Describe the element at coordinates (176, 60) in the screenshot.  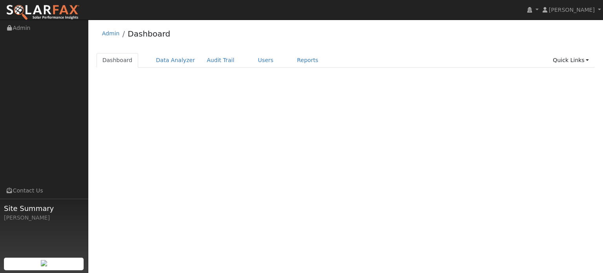
I see `a: Data Analyzer` at that location.